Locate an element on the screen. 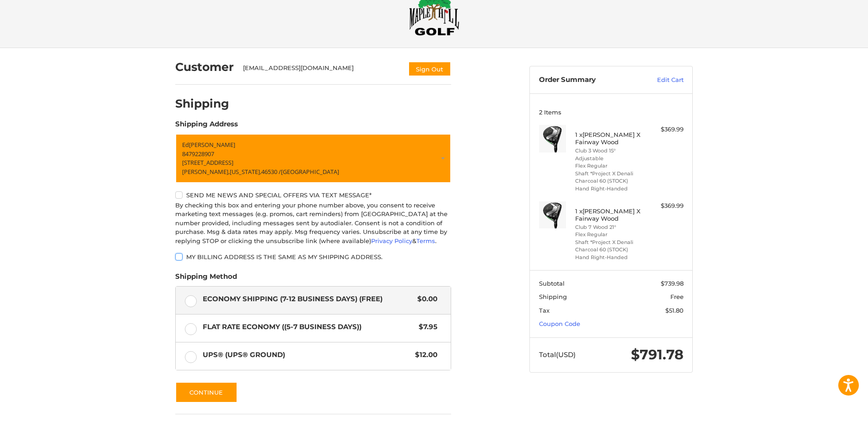 Image resolution: width=868 pixels, height=423 pixels. span: $791.78 is located at coordinates (657, 354).